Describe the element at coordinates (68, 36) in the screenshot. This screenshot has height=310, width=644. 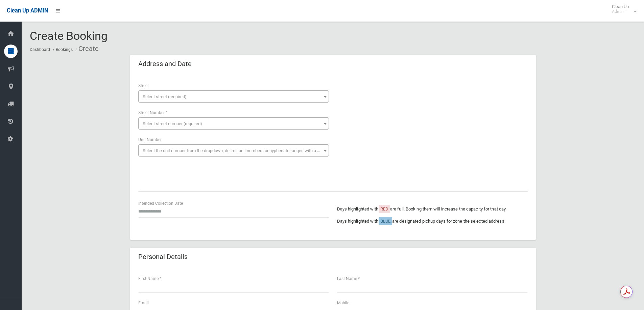
I see `span: Create Booking` at that location.